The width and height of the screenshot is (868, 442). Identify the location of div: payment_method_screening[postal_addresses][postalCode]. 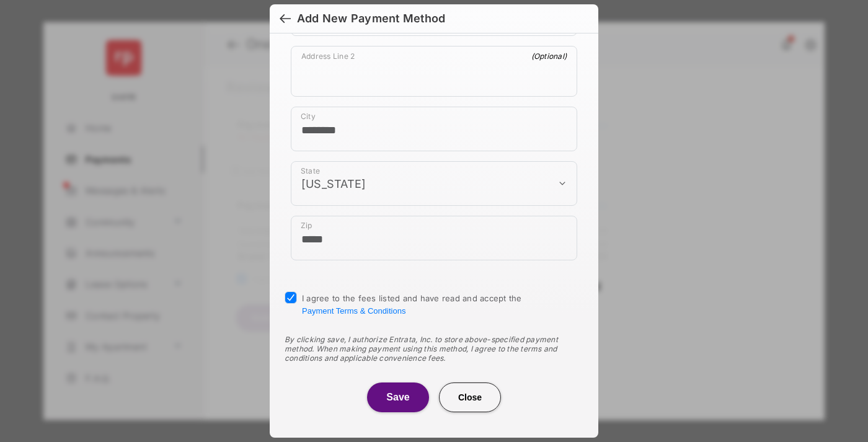
(434, 238).